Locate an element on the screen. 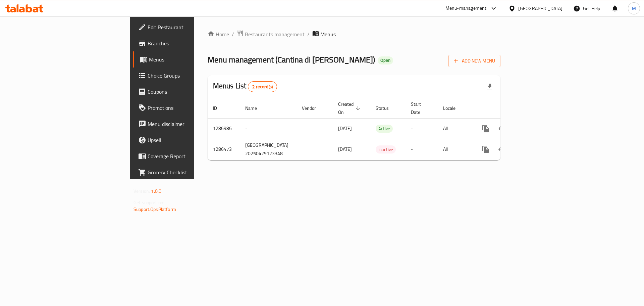 This screenshot has width=644, height=306. span: Coverage Report is located at coordinates (190, 156).